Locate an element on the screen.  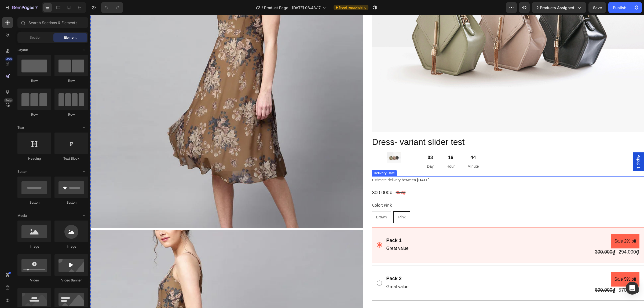
span: Button is located at coordinates (22, 171).